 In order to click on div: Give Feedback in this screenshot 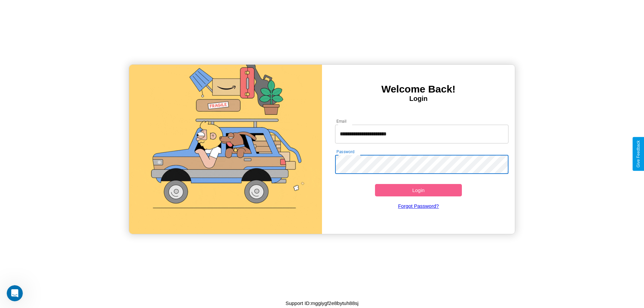, I will do `click(638, 154)`.